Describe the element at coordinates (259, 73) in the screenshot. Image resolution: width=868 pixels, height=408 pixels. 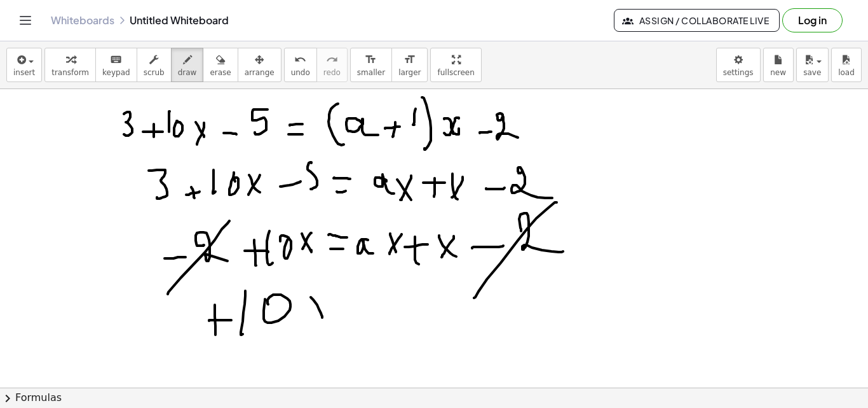
I see `span: arrange` at that location.